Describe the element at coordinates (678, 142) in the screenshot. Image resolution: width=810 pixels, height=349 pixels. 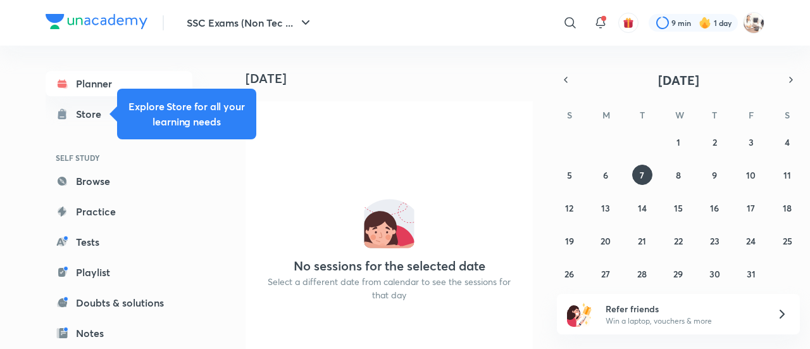
I see `abbr: October 1, 2025` at that location.